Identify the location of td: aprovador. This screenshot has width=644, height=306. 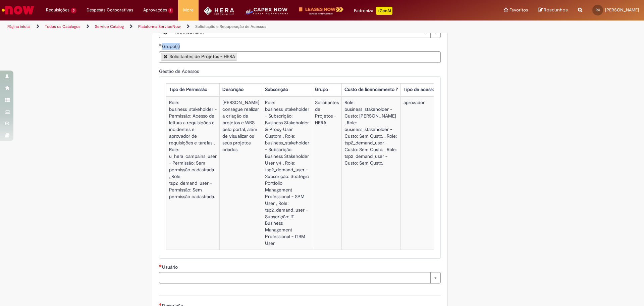
(419, 173).